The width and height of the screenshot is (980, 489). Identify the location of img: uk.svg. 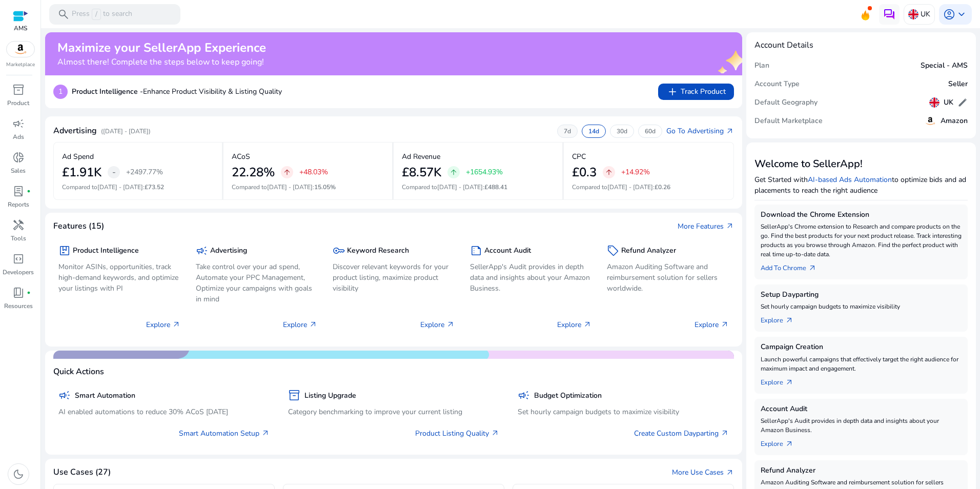
(913, 14).